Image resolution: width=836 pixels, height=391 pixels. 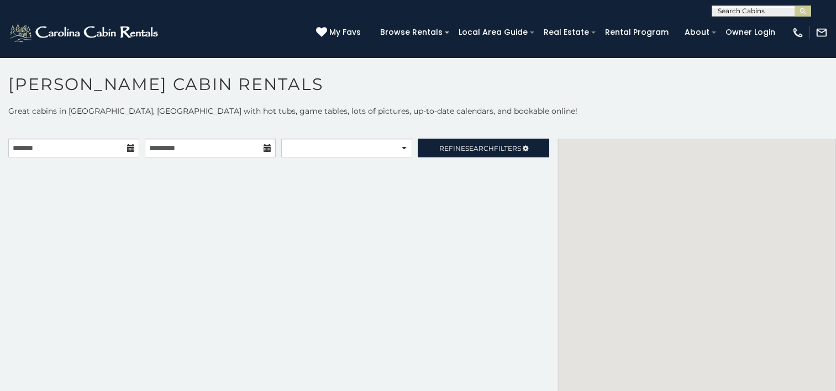 I want to click on a: RefineSearchFilters, so click(x=483, y=148).